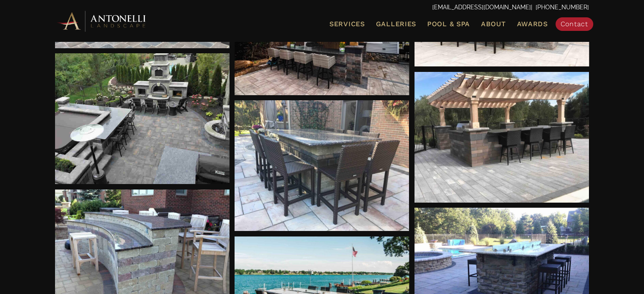 This screenshot has height=294, width=644. Describe the element at coordinates (396, 24) in the screenshot. I see `span: Galleries` at that location.